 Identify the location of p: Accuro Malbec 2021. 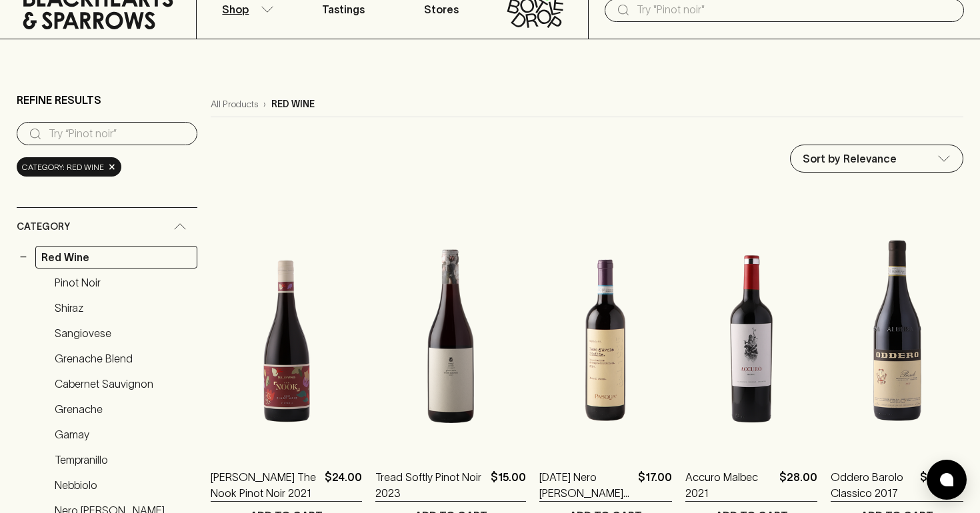
(730, 485).